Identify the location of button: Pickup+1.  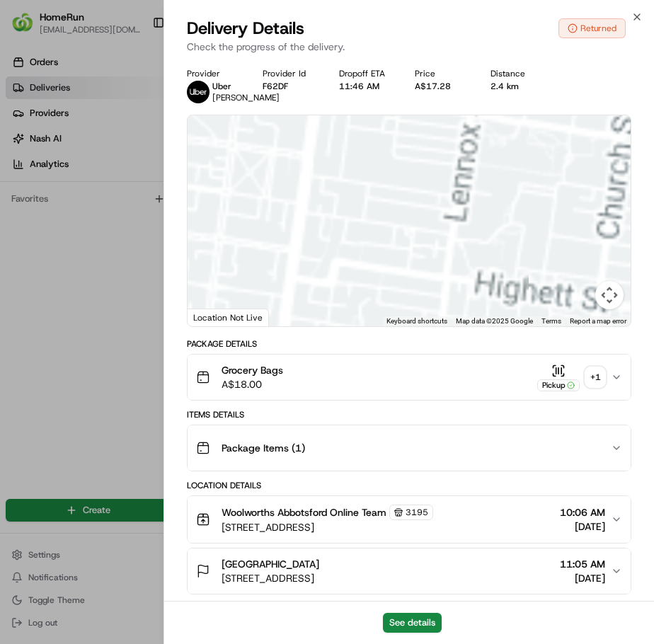
(571, 377).